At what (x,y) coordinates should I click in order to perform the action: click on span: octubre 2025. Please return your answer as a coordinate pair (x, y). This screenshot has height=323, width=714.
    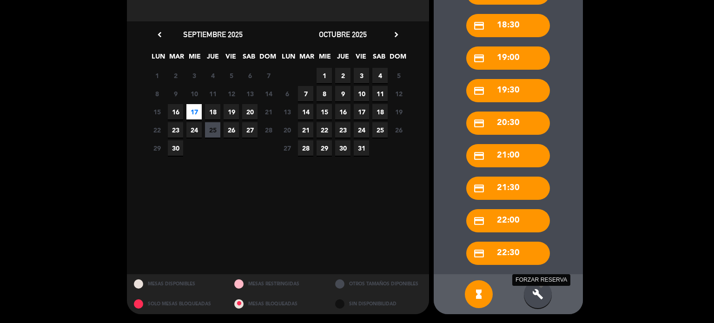
    Looking at the image, I should click on (343, 34).